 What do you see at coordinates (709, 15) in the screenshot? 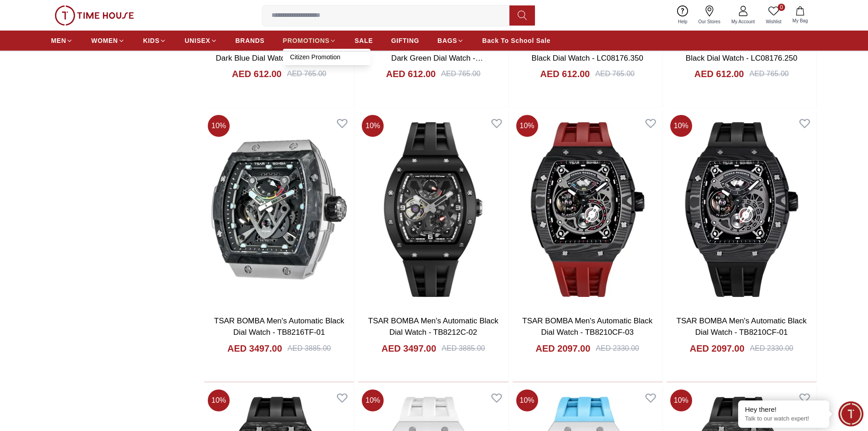
I see `a: Our Stores` at bounding box center [709, 15].